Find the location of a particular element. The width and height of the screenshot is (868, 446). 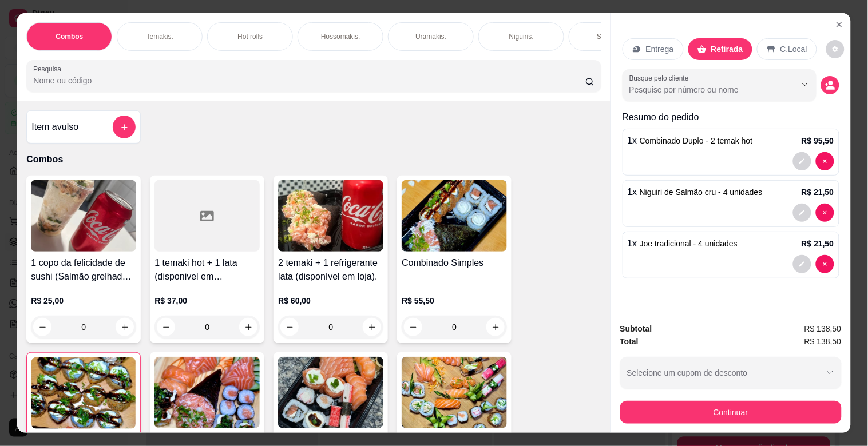

p: Uramakis. is located at coordinates (431, 37).